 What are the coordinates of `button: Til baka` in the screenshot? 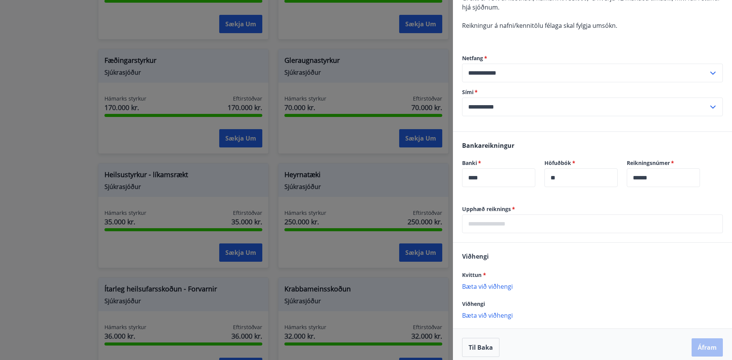 It's located at (480, 347).